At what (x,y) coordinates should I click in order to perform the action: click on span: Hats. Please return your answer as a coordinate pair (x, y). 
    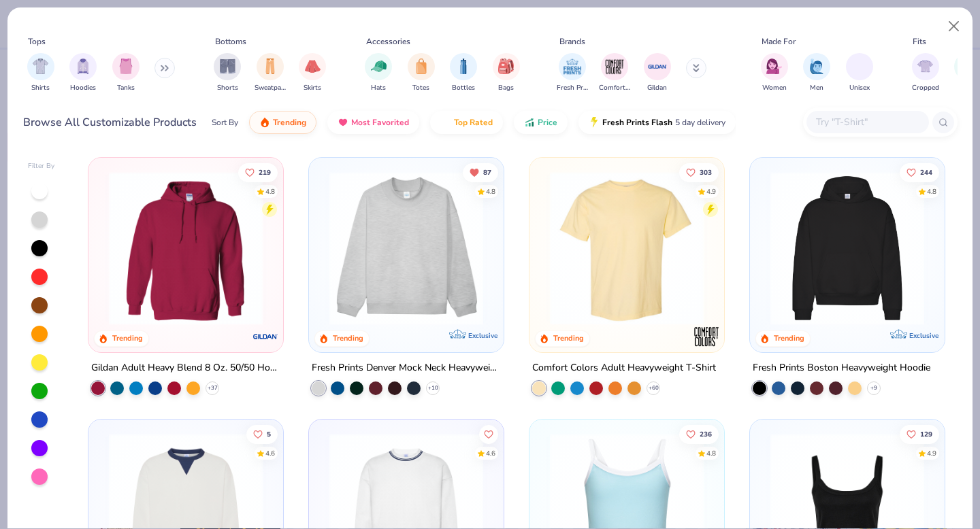
    Looking at the image, I should click on (379, 88).